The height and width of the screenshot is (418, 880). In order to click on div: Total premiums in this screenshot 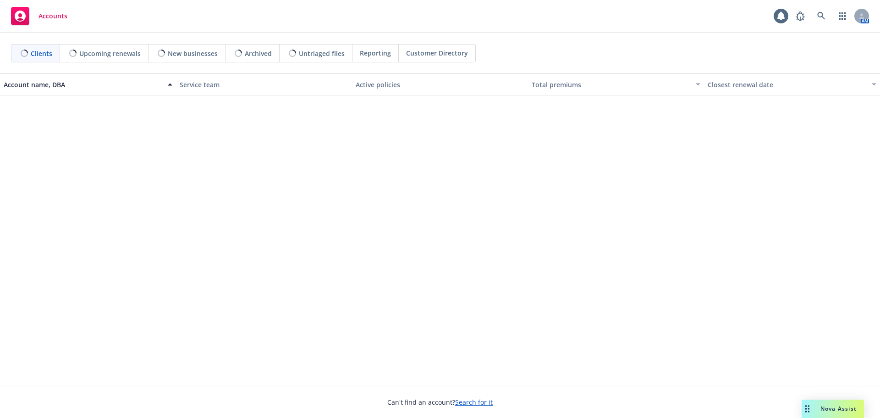, I will do `click(611, 84)`.